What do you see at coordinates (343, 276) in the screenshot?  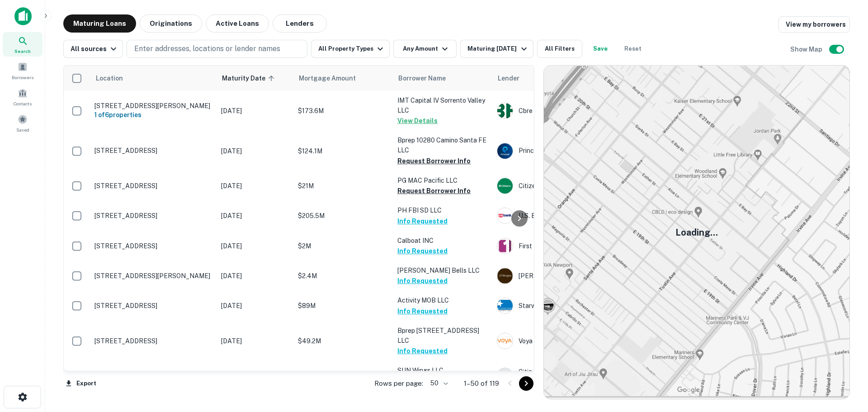 I see `p: $2.4M` at bounding box center [343, 276].